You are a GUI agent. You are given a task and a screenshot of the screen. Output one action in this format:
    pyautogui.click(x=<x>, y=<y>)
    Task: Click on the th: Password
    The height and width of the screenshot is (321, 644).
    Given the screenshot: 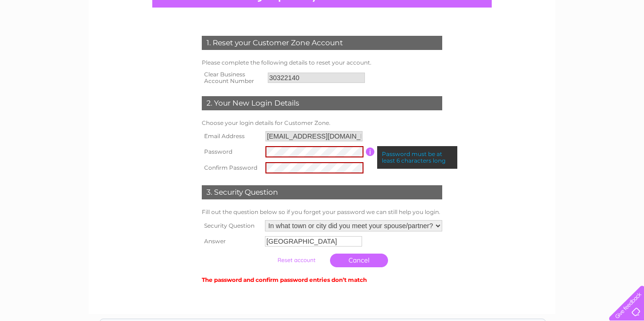 What is the action you would take?
    pyautogui.click(x=231, y=152)
    